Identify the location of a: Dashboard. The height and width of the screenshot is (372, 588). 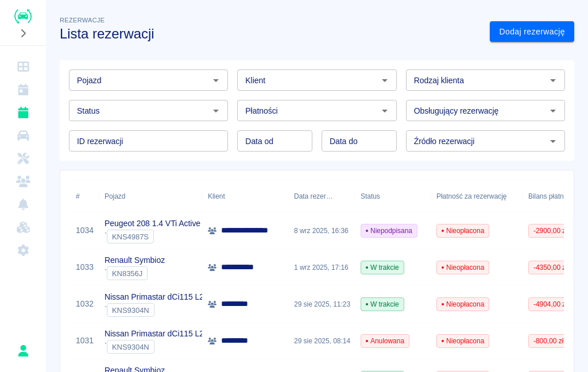
(23, 66).